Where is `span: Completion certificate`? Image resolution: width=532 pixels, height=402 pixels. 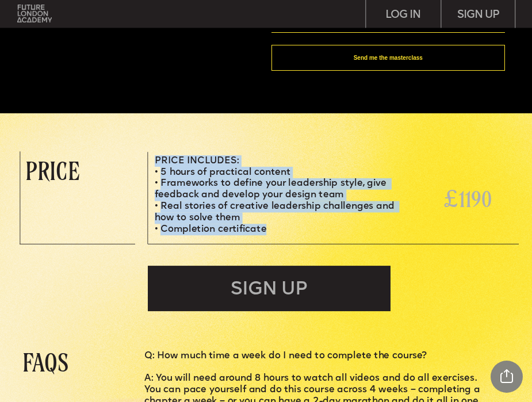 span: Completion certificate is located at coordinates (213, 230).